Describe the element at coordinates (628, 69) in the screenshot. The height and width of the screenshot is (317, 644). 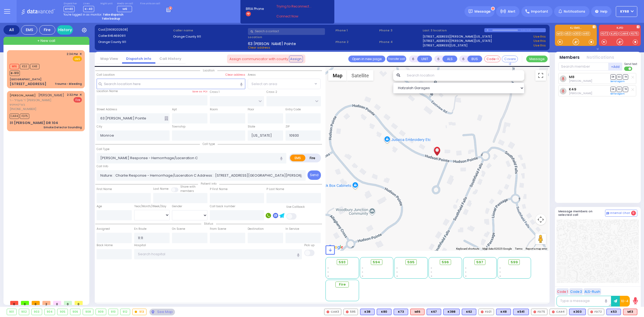
I see `label: Turn off text` at that location.